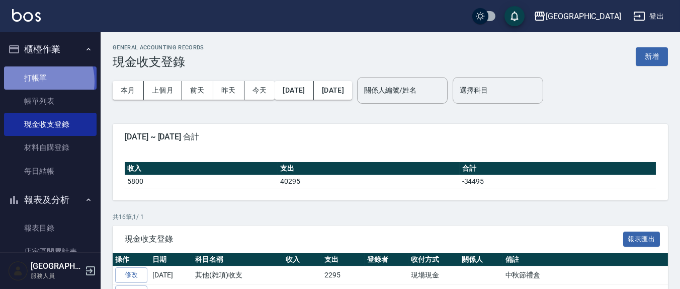 The image size is (680, 289). I want to click on a: 帳單列表, so click(50, 101).